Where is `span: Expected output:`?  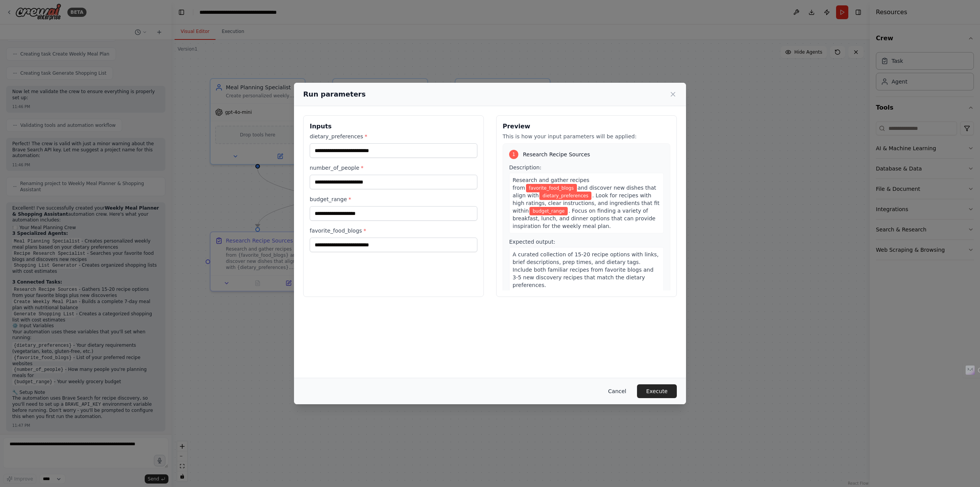
span: Expected output: is located at coordinates (532, 242).